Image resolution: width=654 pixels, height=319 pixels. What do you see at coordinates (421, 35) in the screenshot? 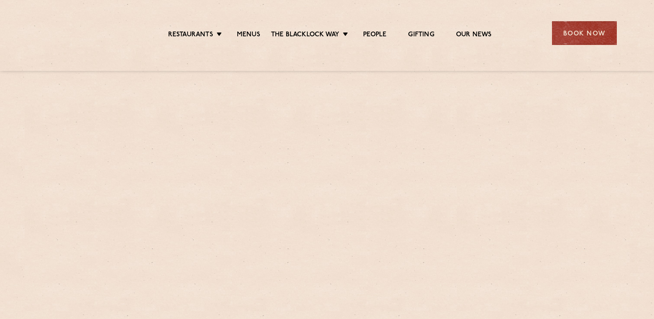
I see `a: Gifting` at bounding box center [421, 35].